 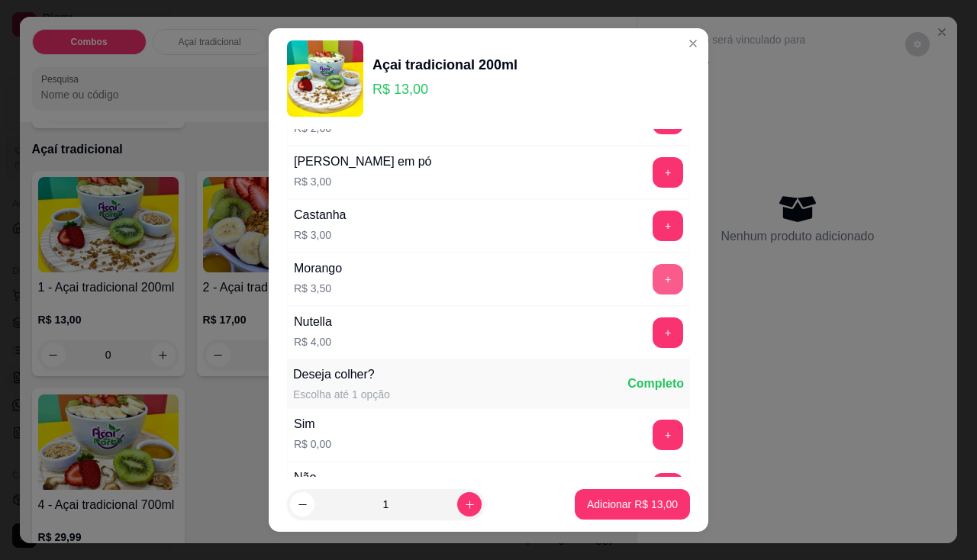 What do you see at coordinates (341, 375) in the screenshot?
I see `div: Deseja colher?` at bounding box center [341, 375].